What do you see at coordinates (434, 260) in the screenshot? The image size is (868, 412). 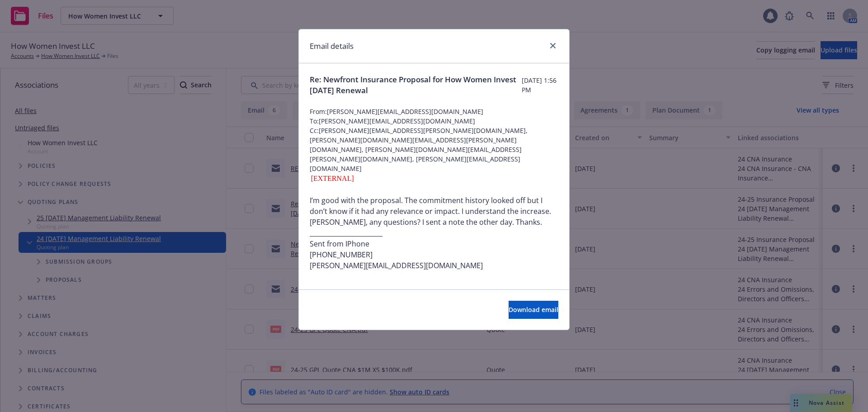 I see `div: Sent from IPhone` at bounding box center [434, 260].